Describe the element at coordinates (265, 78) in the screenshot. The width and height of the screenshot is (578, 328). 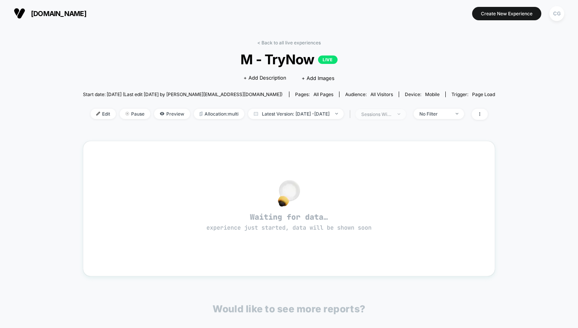
I see `span: + Add Description` at that location.